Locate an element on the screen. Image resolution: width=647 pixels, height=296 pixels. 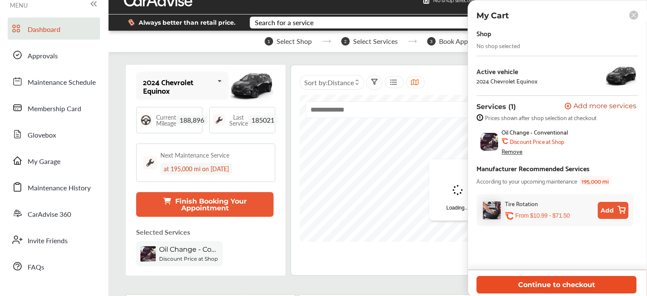
span: Add more services is located at coordinates (605, 106).